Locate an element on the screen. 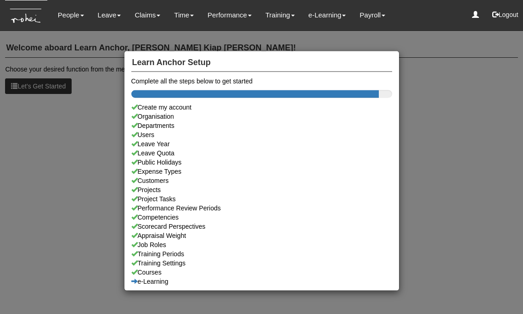 This screenshot has height=314, width=523. a: Job Roles is located at coordinates (262, 245).